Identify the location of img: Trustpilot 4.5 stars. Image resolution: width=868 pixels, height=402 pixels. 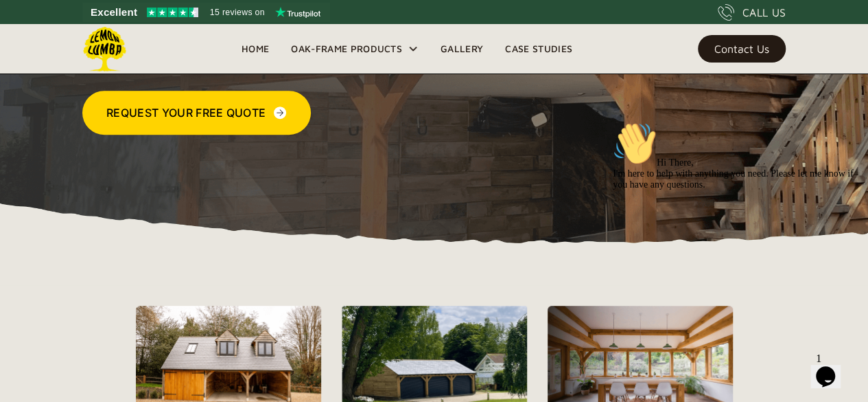
(172, 13).